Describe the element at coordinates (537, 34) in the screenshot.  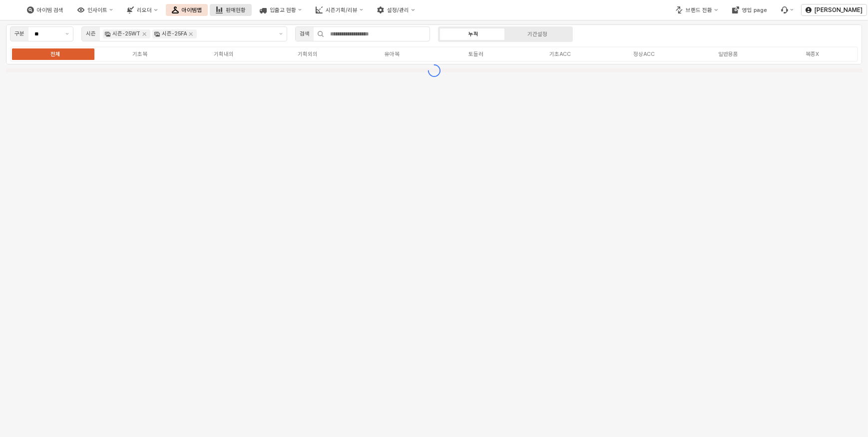
I see `div: 기간설정` at that location.